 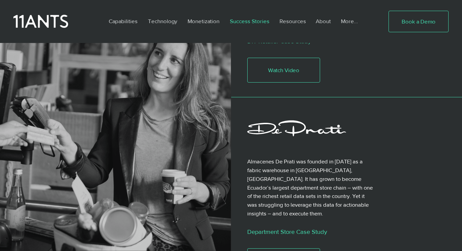 What do you see at coordinates (203, 21) in the screenshot?
I see `p: Monetization` at bounding box center [203, 21].